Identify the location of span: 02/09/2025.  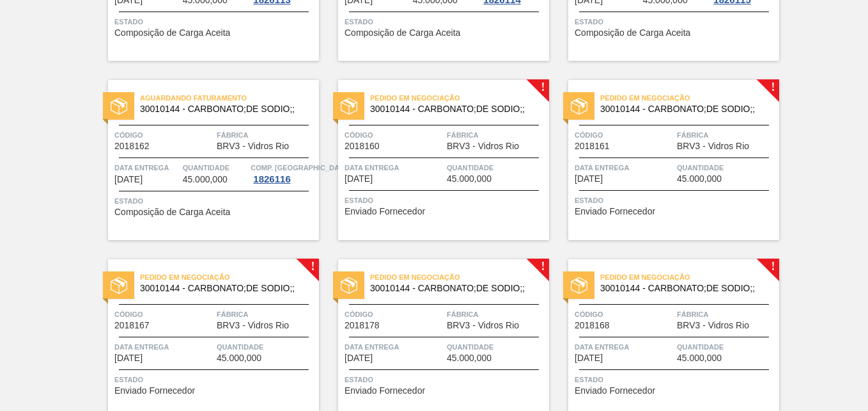
(588, 358).